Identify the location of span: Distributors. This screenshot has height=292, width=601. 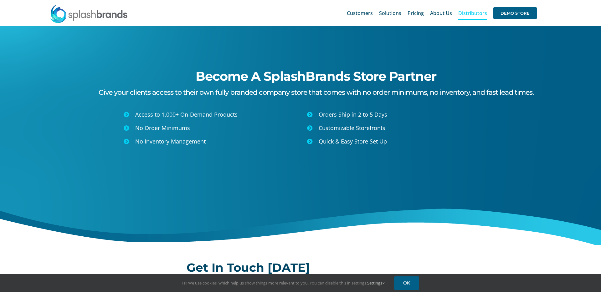
(473, 13).